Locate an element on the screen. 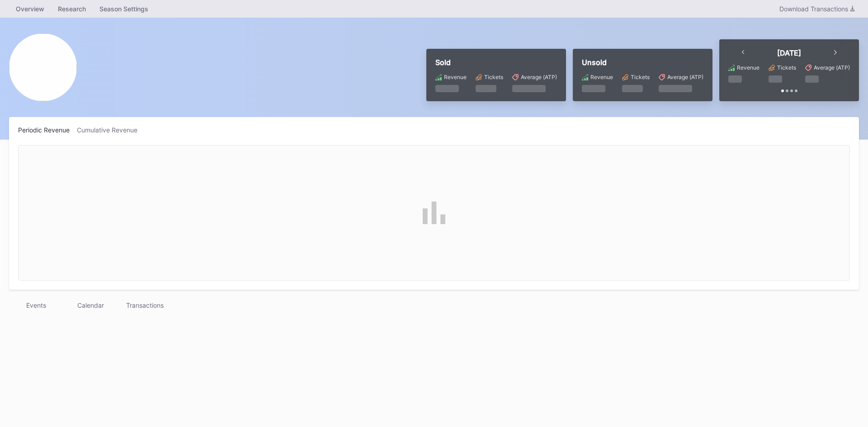 This screenshot has height=427, width=868. div: Sold is located at coordinates (496, 62).